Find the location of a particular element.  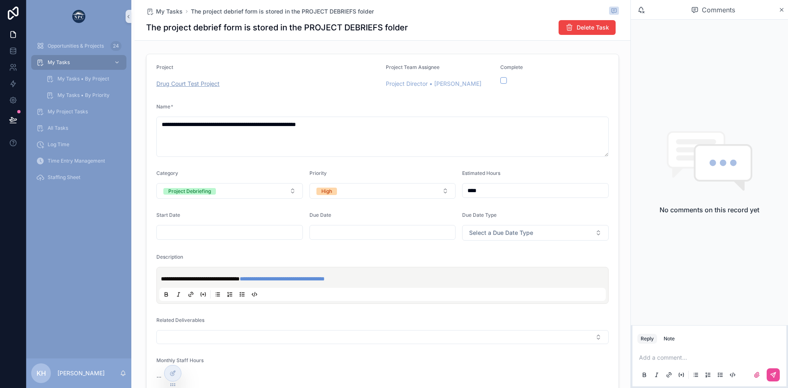

h2: No comments on this record yet is located at coordinates (709, 210).